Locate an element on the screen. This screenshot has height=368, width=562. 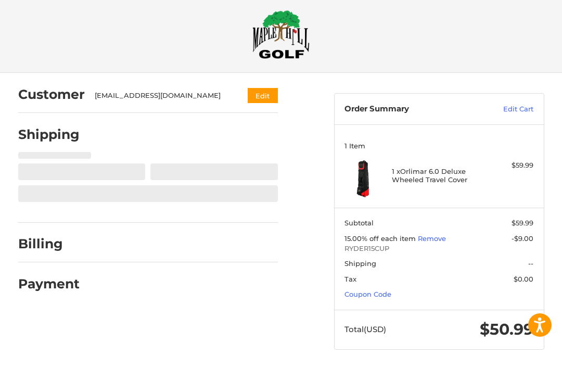
div: $59.99 is located at coordinates (509, 165).